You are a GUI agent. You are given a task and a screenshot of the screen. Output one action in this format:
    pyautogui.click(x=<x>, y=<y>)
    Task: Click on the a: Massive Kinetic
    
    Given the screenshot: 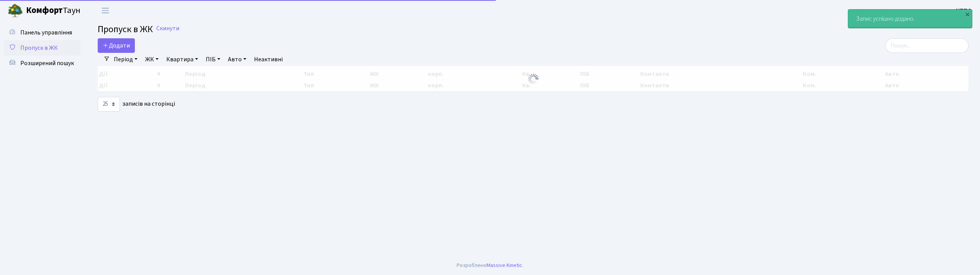 What is the action you would take?
    pyautogui.click(x=504, y=265)
    